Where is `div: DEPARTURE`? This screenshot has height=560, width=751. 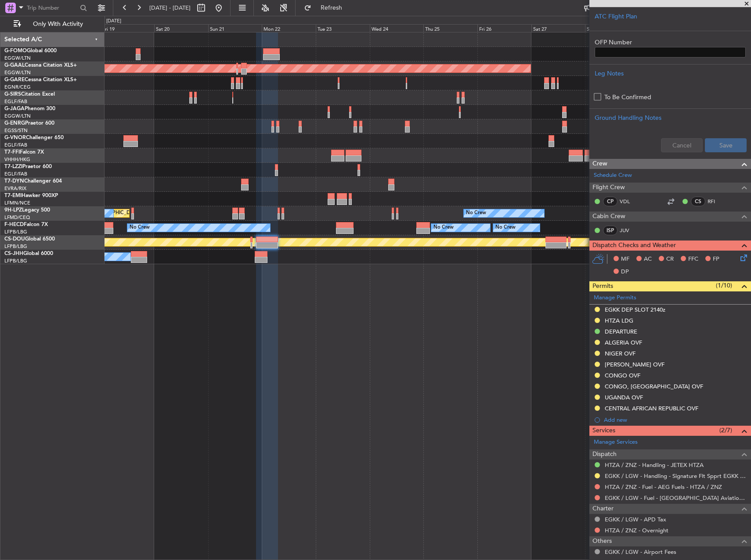 div: DEPARTURE is located at coordinates (621, 332).